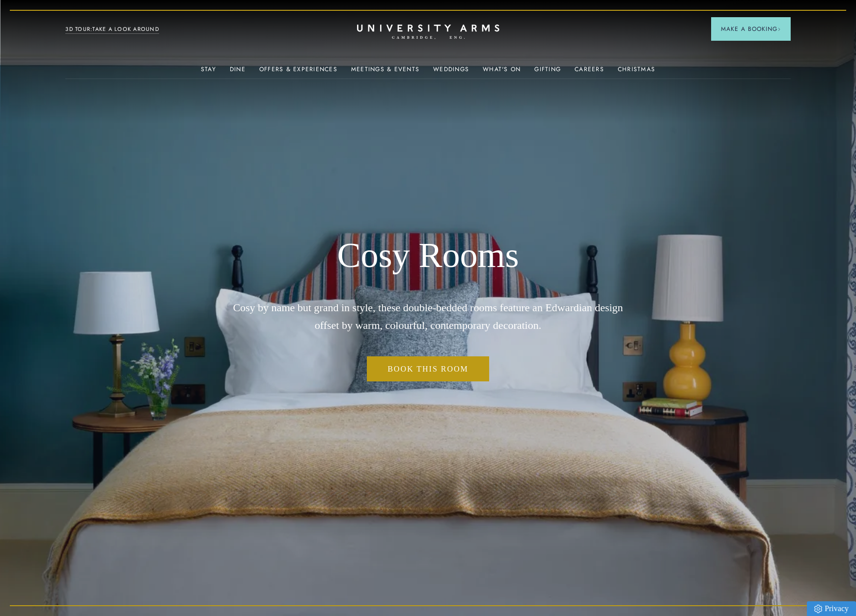 The width and height of the screenshot is (856, 616). I want to click on a: Weddings, so click(451, 72).